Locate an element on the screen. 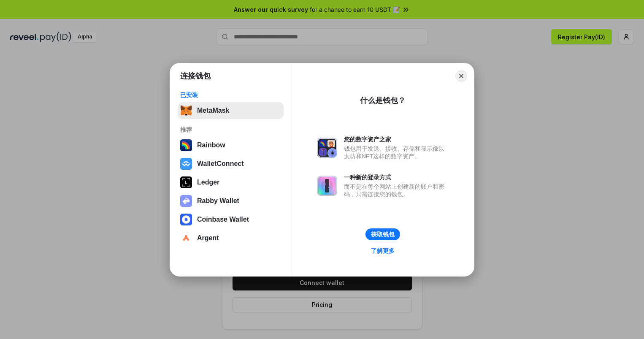  div: 钱包用于发送、接收、存储和显示像以太坊和NFT这样的数字资产。 is located at coordinates (396, 153).